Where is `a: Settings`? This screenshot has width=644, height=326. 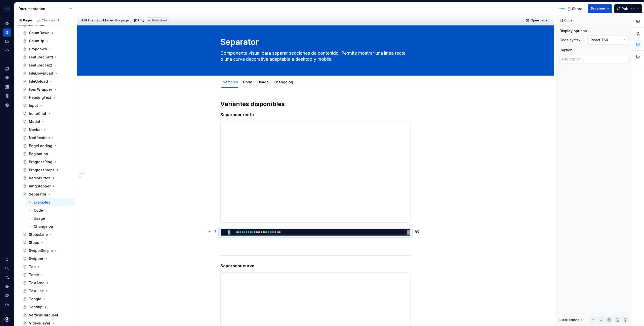 a: Settings is located at coordinates (7, 287).